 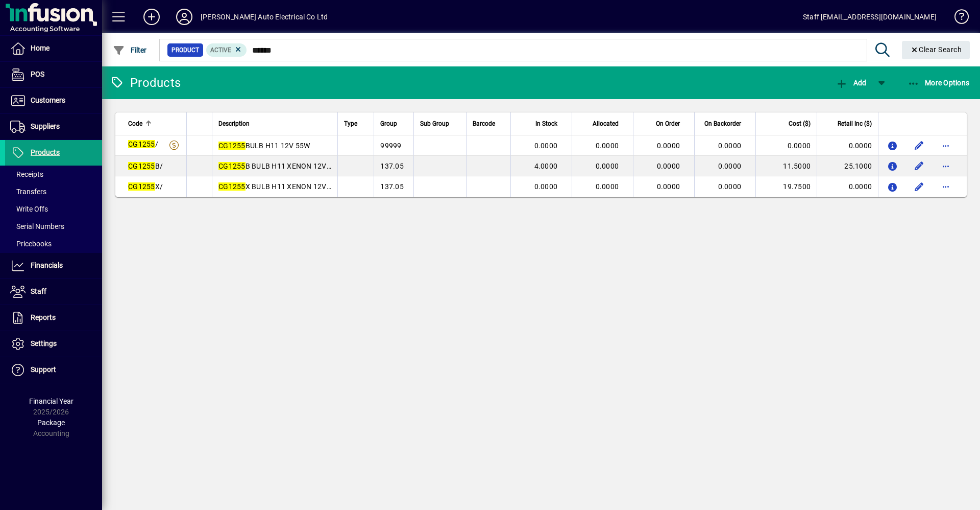 What do you see at coordinates (281, 186) in the screenshot?
I see `span: X BULB H11 XENON 12V 55W` at bounding box center [281, 186].